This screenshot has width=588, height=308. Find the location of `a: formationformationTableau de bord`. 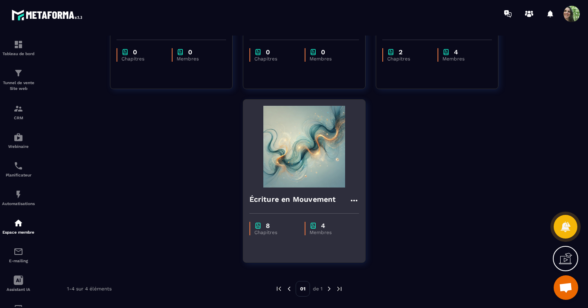

a: formationformationTableau de bord is located at coordinates (18, 48).